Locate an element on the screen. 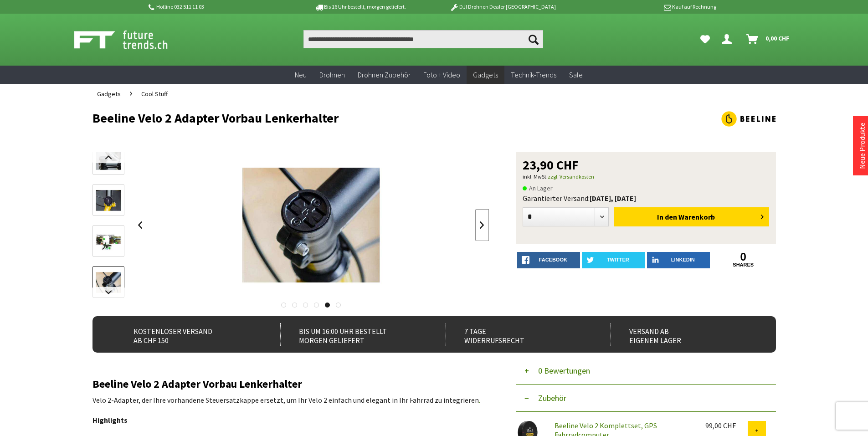 This screenshot has width=868, height=436. span: twitter is located at coordinates (618, 259).